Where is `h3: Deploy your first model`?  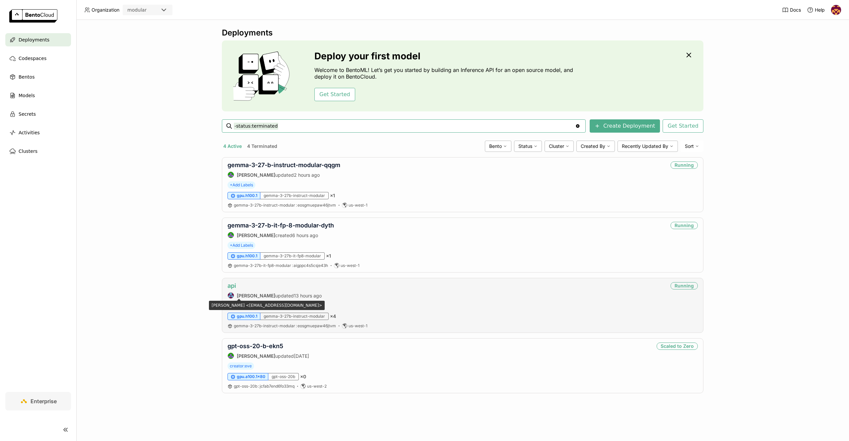
h3: Deploy your first model is located at coordinates (445, 56).